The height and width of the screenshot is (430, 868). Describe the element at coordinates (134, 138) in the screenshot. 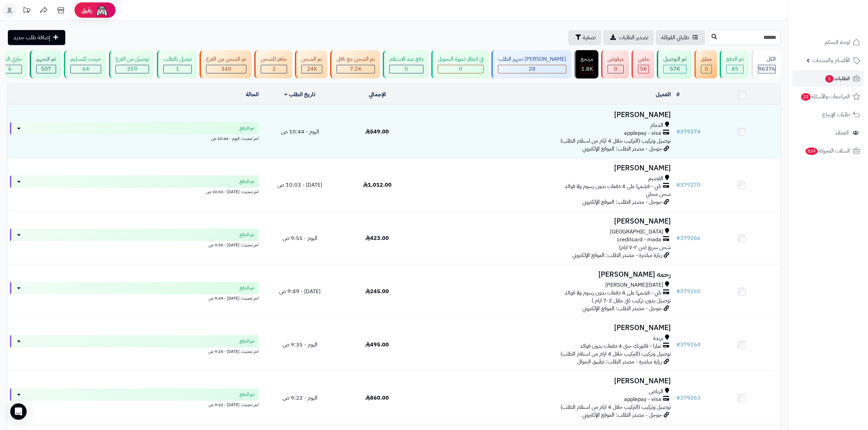

I see `div: اخر تحديث: اليوم - 10:44 ص` at that location.